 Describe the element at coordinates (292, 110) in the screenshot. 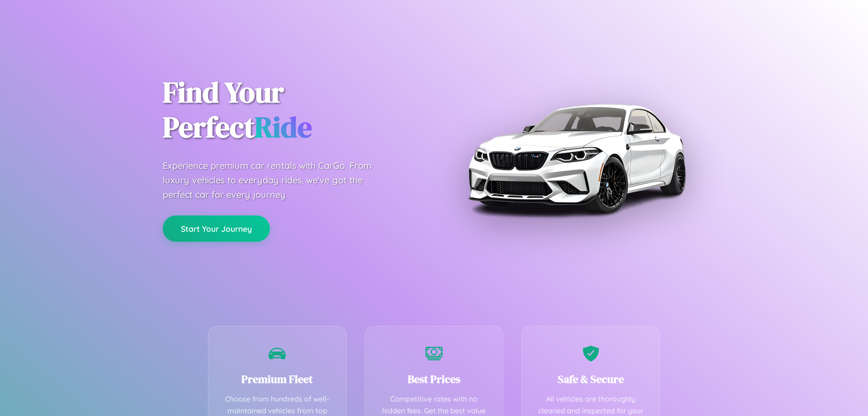

I see `h1: Find Your Perfect` at that location.